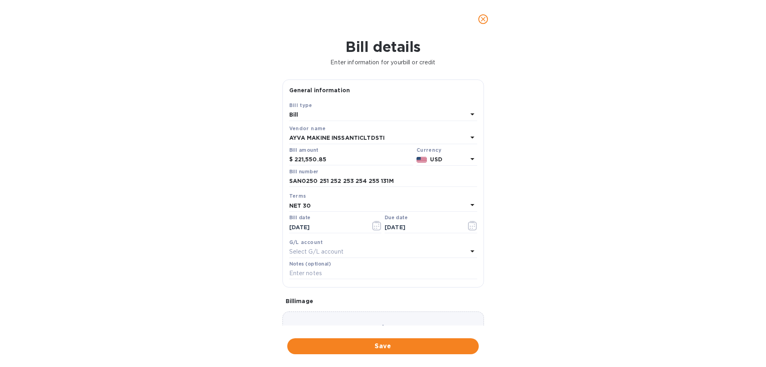 This screenshot has height=367, width=766. What do you see at coordinates (436, 159) in the screenshot?
I see `b: USD` at bounding box center [436, 159].